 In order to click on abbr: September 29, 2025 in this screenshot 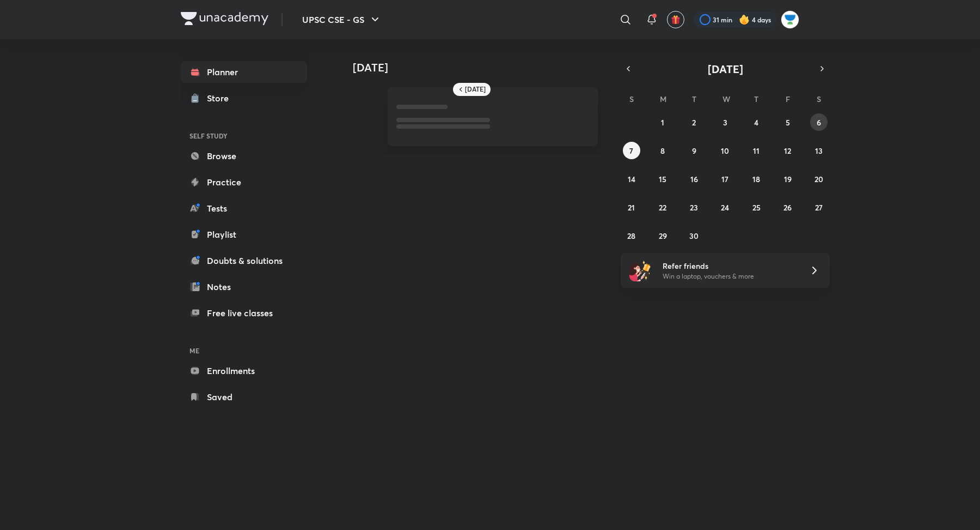, I will do `click(663, 235)`.